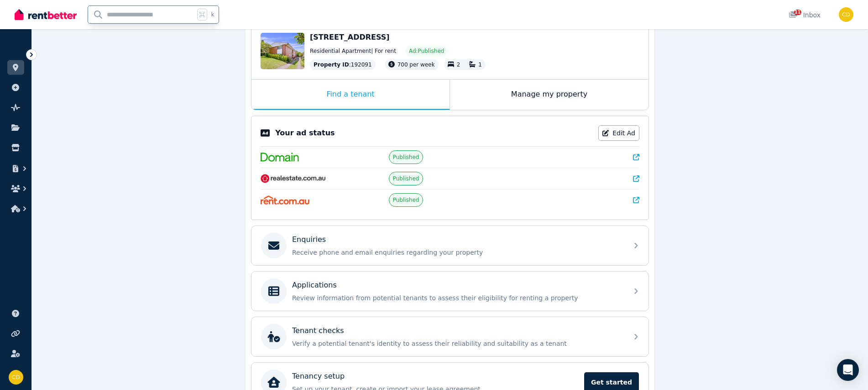 This screenshot has width=868, height=390. What do you see at coordinates (458, 65) in the screenshot?
I see `span: 2` at bounding box center [458, 65].